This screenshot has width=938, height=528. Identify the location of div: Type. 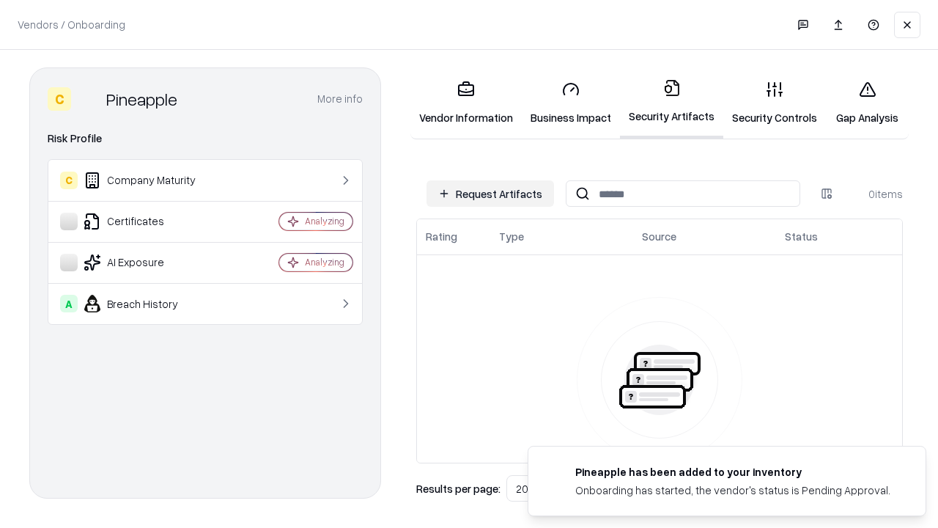
(512, 236).